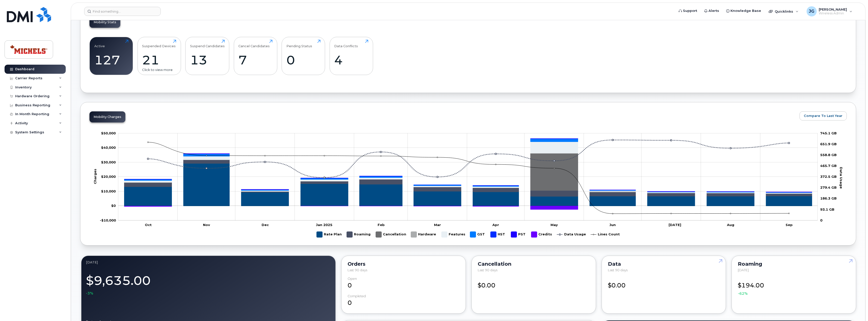 The height and width of the screenshot is (321, 868). What do you see at coordinates (381, 225) in the screenshot?
I see `tspan: Feb` at bounding box center [381, 225].